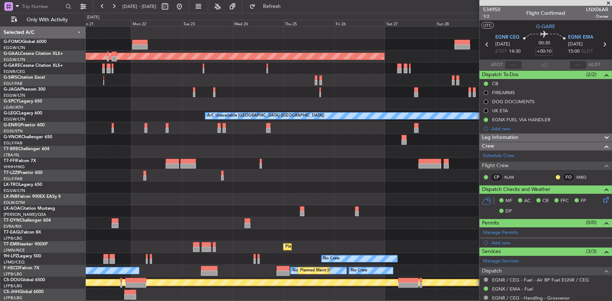 The width and height of the screenshot is (612, 301). Describe the element at coordinates (13, 107) in the screenshot. I see `a: LGAV/ATH` at that location.